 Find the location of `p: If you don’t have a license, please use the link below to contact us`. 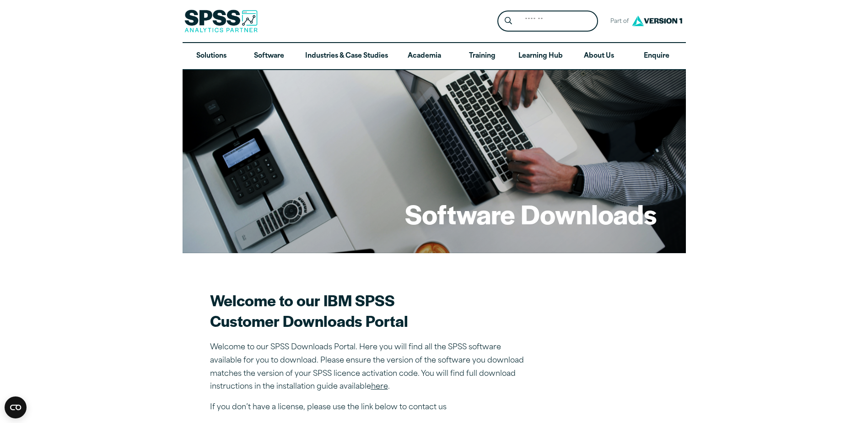

p: If you don’t have a license, please use the link below to contact us is located at coordinates (370, 408).